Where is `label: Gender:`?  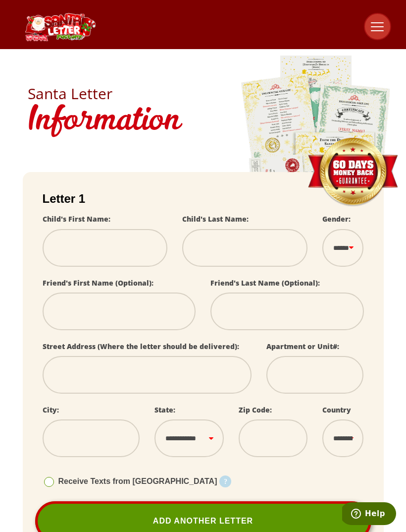 label: Gender: is located at coordinates (336, 218).